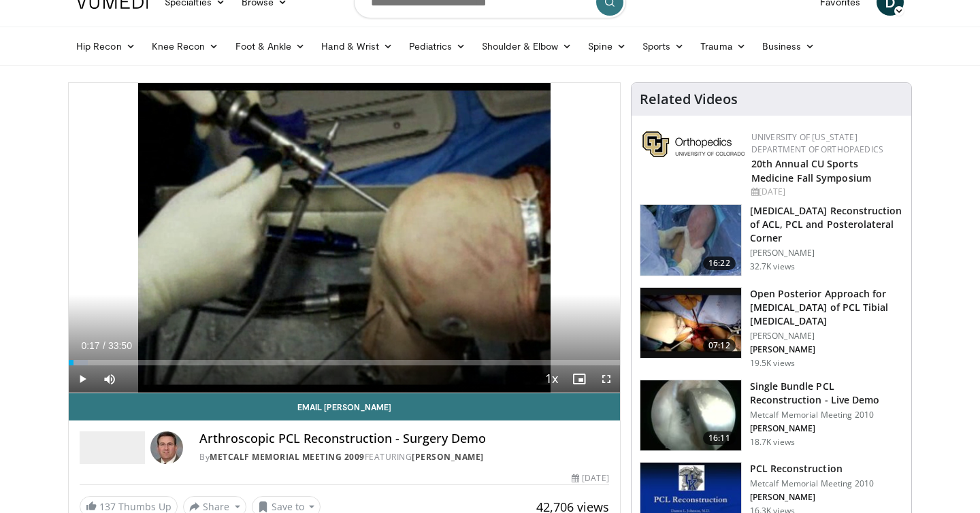 This screenshot has height=513, width=980. I want to click on button: Enable picture-in-picture mode, so click(579, 379).